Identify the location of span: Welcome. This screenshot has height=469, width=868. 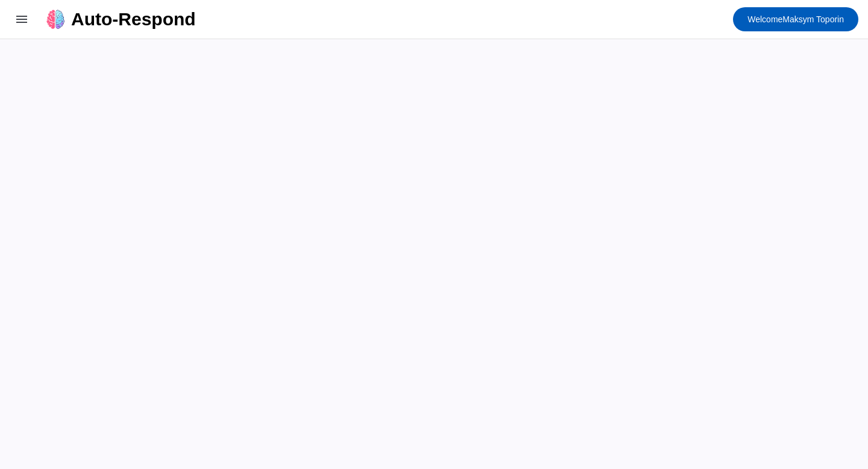
(765, 19).